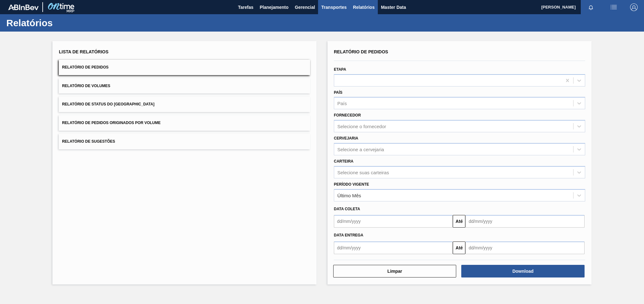 This screenshot has height=304, width=644. What do you see at coordinates (83, 52) in the screenshot?
I see `span: Lista de Relatórios` at bounding box center [83, 52].